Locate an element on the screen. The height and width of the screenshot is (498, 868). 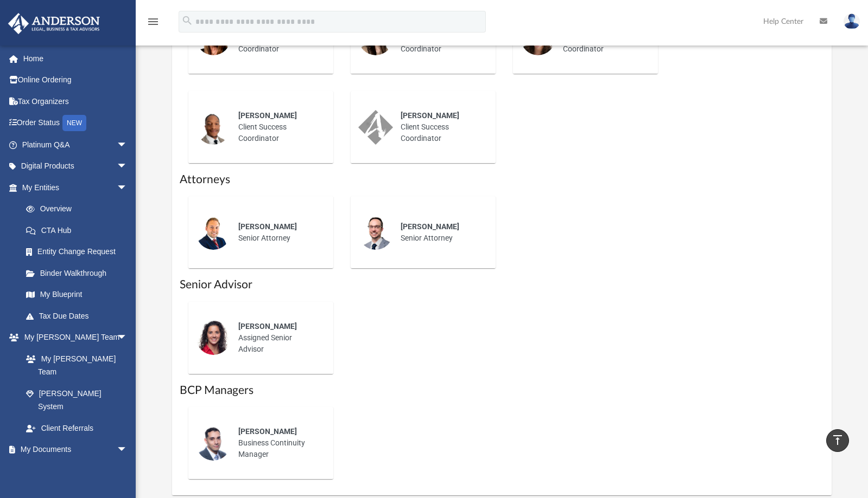
h1: Senior Advisor is located at coordinates (502, 285).